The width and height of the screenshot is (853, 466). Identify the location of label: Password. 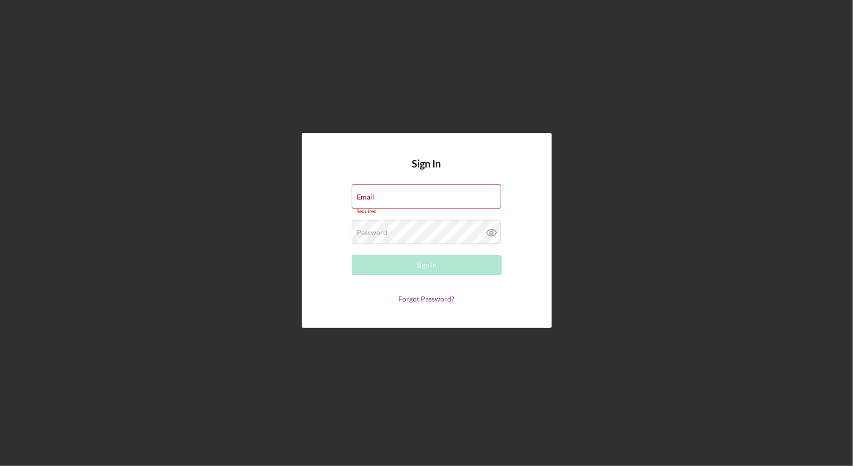
(372, 232).